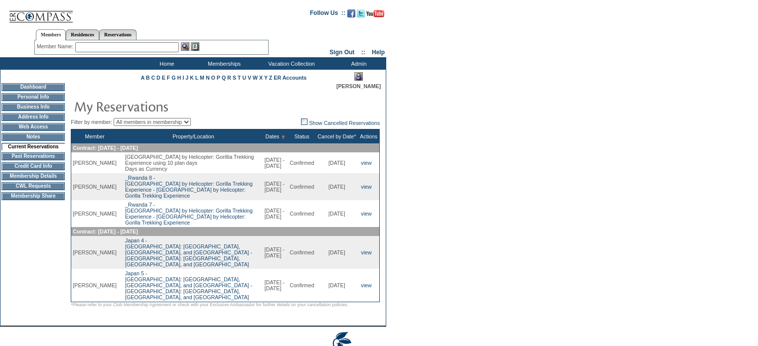 The width and height of the screenshot is (758, 346). Describe the element at coordinates (342, 52) in the screenshot. I see `a: Sign Out` at that location.